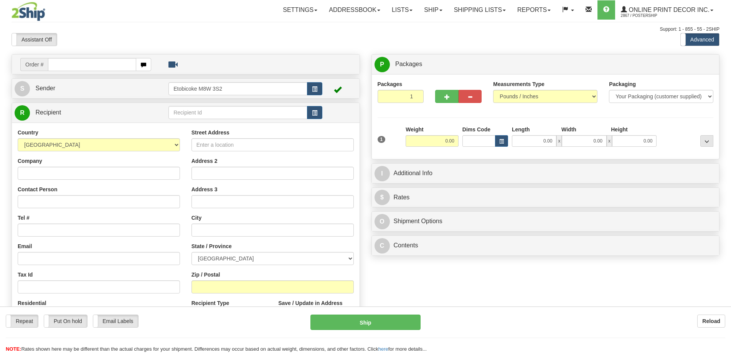 The width and height of the screenshot is (731, 353). What do you see at coordinates (667, 10) in the screenshot?
I see `a: Online Print Decor Inc. 2867 / PosterShip` at bounding box center [667, 10].